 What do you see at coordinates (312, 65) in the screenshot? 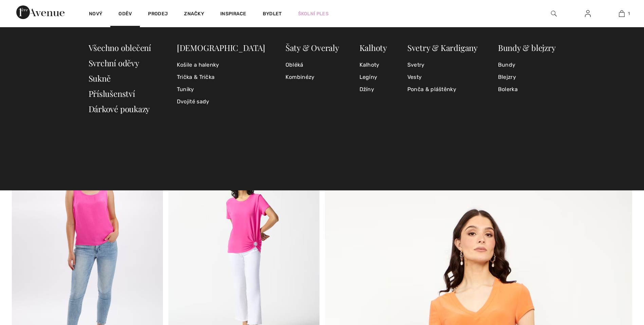
I see `a: Obléká` at bounding box center [312, 65].